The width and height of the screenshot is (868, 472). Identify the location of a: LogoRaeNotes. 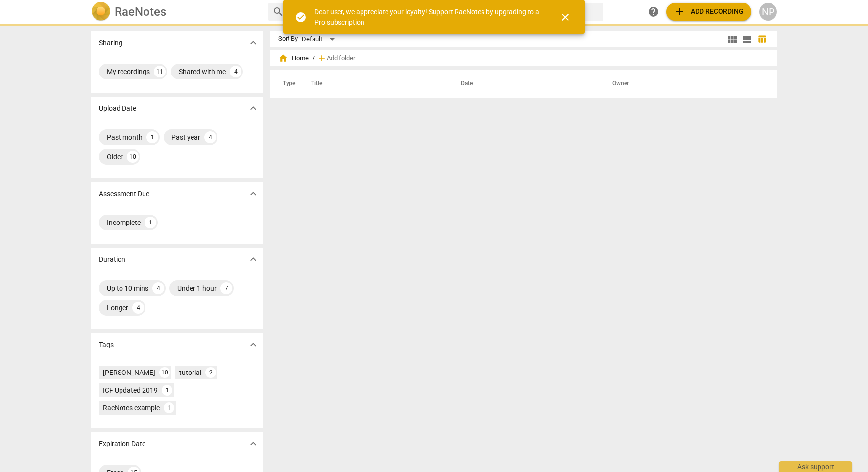
(176, 11).